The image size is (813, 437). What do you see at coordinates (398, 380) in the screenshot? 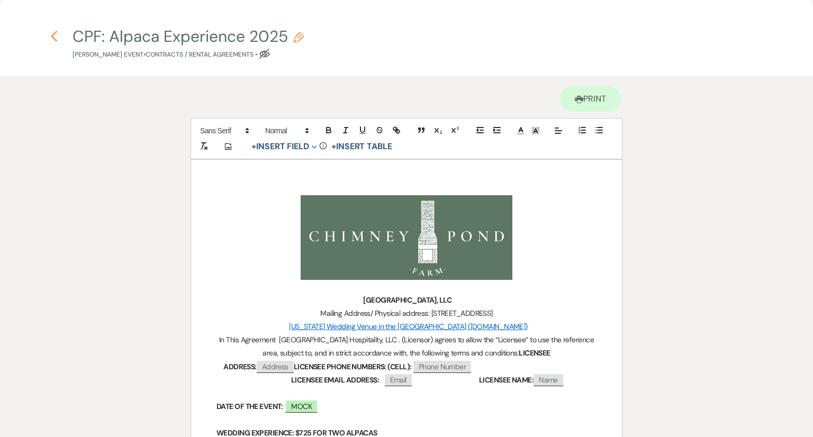
I see `span: Email` at bounding box center [398, 380].